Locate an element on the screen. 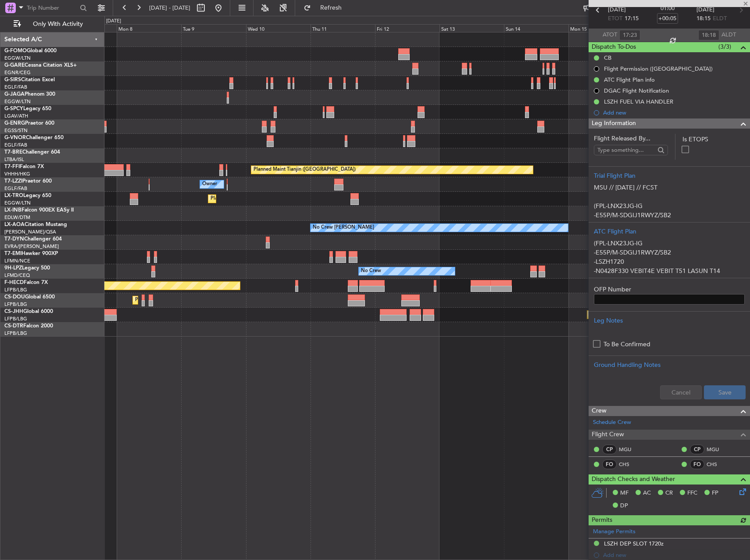  span: Only With Activity is located at coordinates (57, 24).